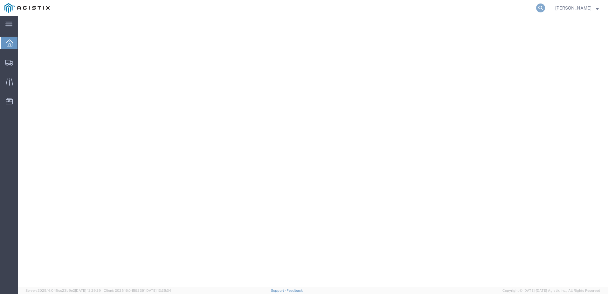 This screenshot has width=608, height=294. What do you see at coordinates (27, 8) in the screenshot?
I see `img: logo` at bounding box center [27, 8].